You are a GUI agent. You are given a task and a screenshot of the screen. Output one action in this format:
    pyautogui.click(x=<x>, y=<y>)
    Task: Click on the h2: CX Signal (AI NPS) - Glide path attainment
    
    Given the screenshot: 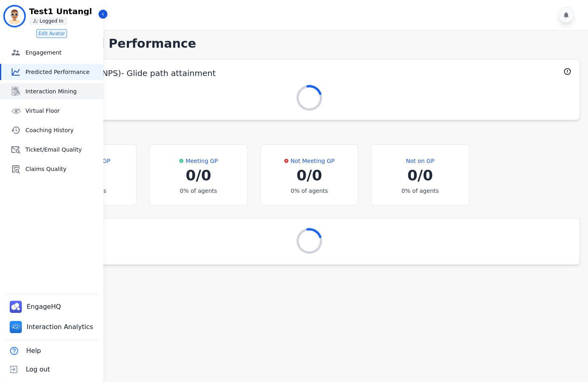 What is the action you would take?
    pyautogui.click(x=131, y=73)
    